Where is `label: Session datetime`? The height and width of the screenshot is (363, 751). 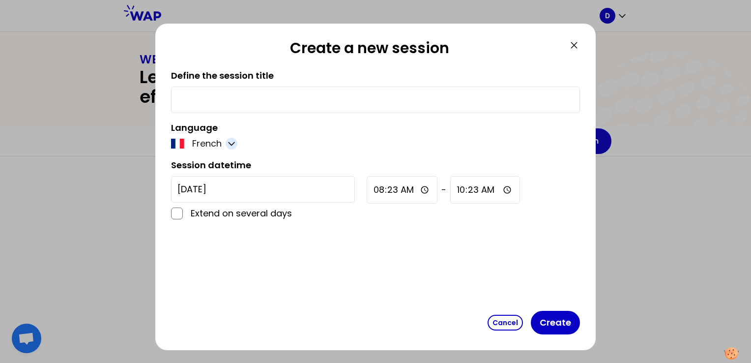
label: Session datetime is located at coordinates (211, 165).